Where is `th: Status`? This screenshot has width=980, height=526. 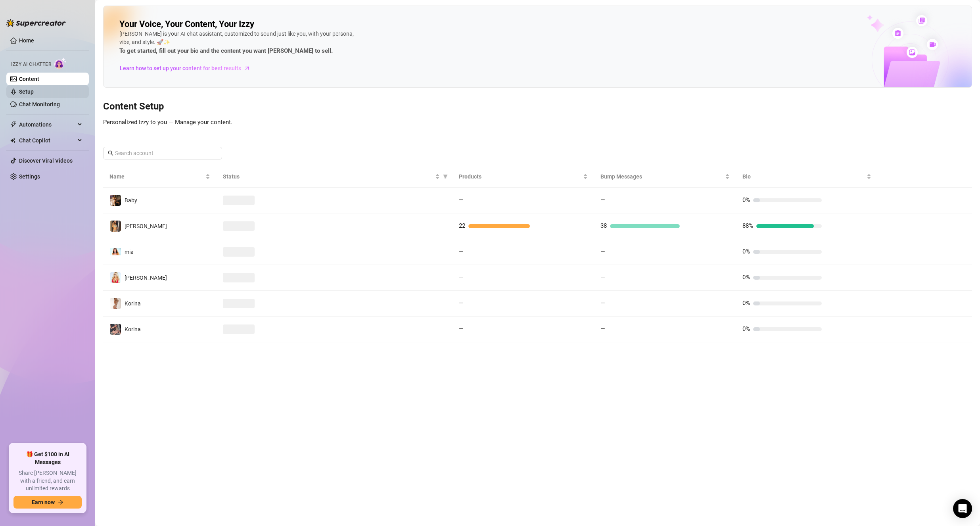
th: Status is located at coordinates (334, 176).